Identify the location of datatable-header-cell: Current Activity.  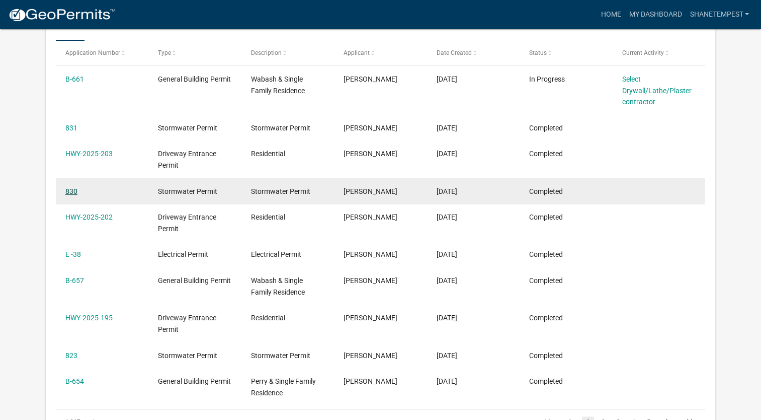
(659, 53).